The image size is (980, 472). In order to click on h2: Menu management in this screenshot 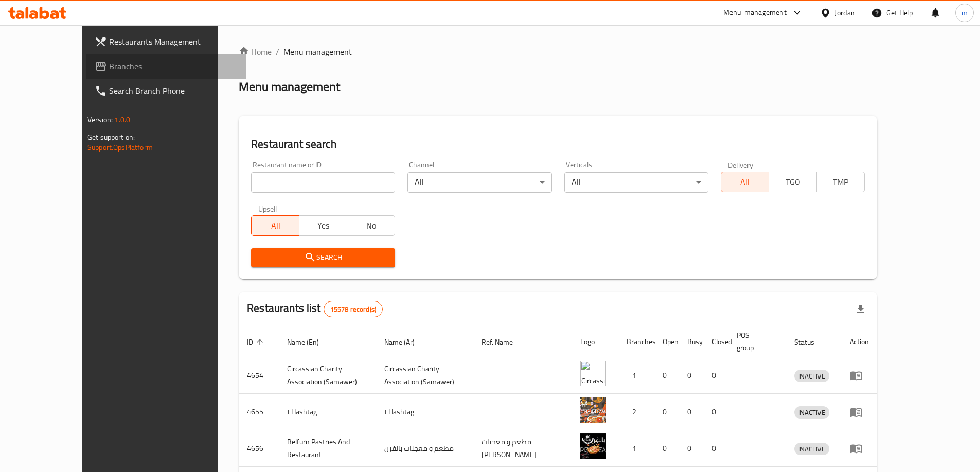, I will do `click(289, 87)`.